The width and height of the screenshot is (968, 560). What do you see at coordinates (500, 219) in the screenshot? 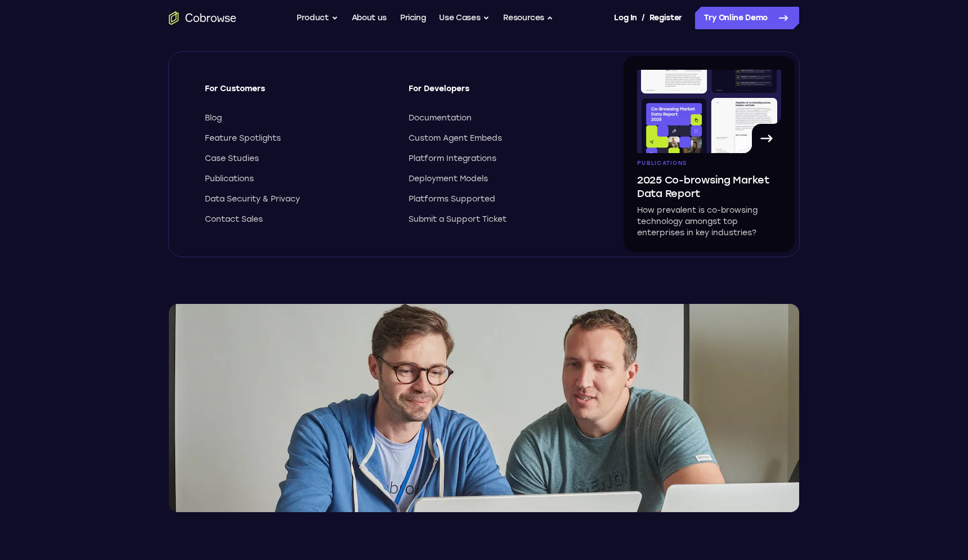
I see `a: Submit a Support Ticket` at bounding box center [500, 219].